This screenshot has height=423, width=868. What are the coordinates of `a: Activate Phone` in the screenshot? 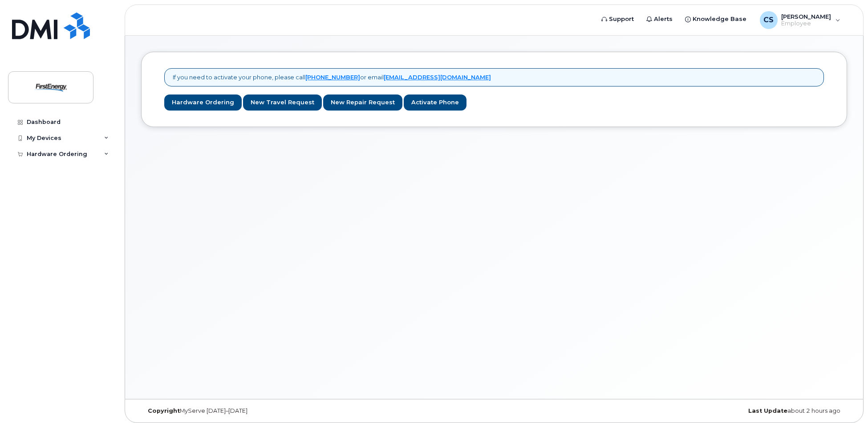 It's located at (435, 102).